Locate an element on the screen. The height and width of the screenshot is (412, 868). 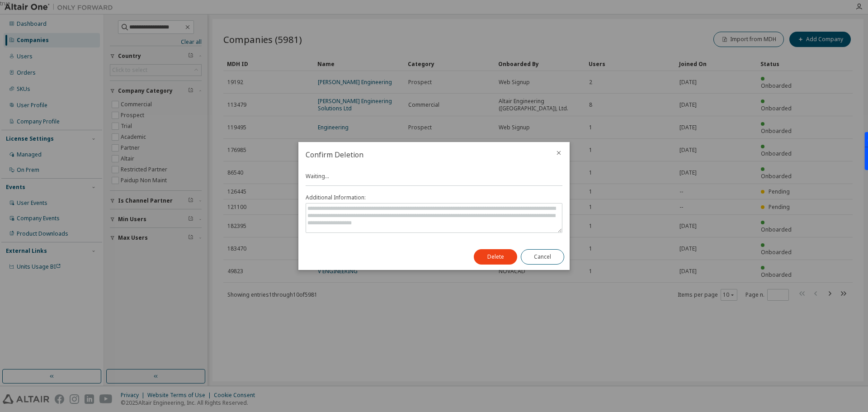
div: Waiting... is located at coordinates (434, 203).